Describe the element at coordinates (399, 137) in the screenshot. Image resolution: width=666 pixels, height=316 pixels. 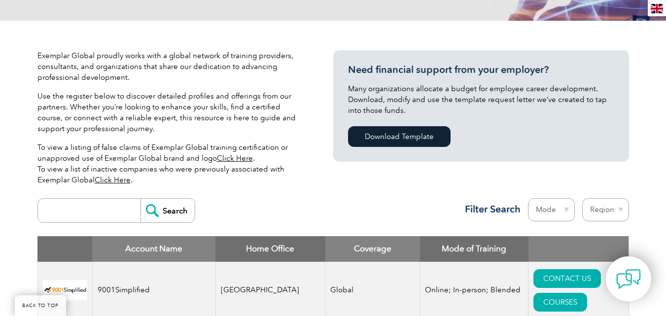
I see `a: Download Template` at that location.